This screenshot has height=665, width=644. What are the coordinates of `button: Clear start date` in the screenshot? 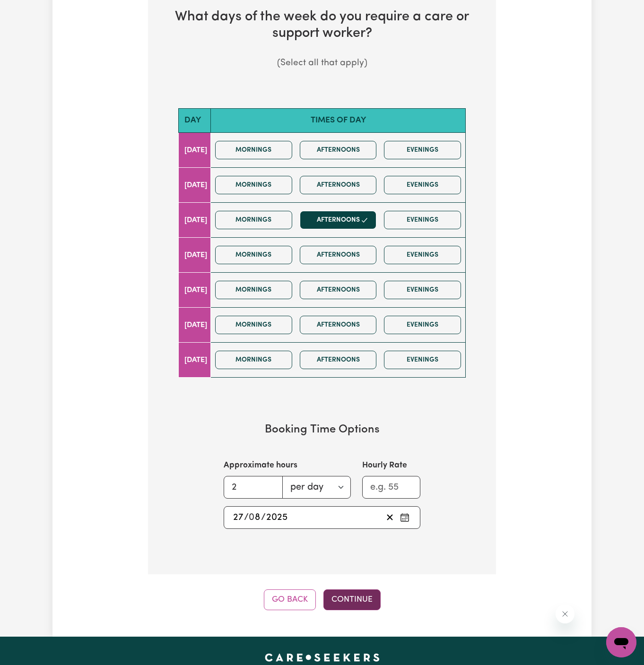 It's located at (389, 517).